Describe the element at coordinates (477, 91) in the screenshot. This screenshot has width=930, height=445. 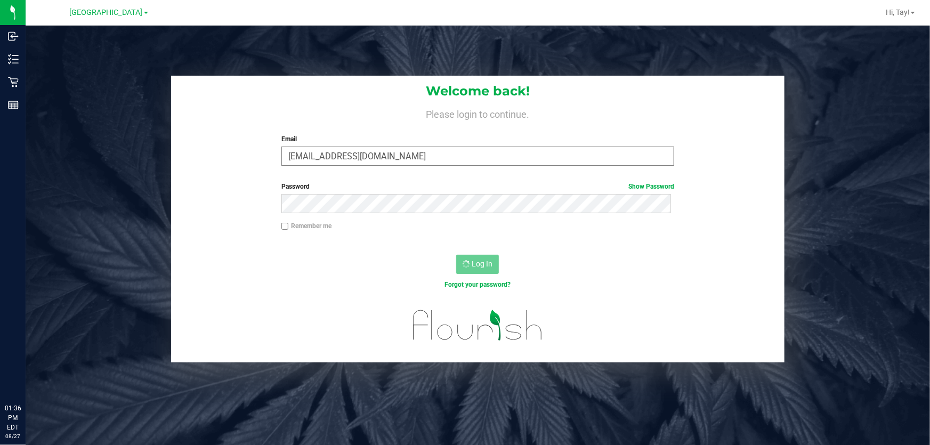
I see `h1: Welcome back!` at that location.